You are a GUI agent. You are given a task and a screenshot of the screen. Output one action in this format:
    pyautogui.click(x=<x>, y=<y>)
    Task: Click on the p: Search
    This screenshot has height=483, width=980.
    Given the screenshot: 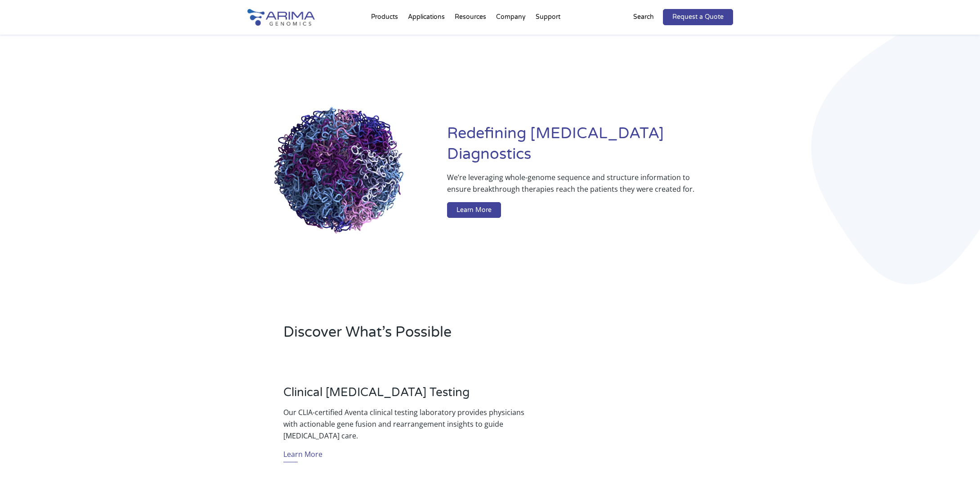 What is the action you would take?
    pyautogui.click(x=644, y=17)
    